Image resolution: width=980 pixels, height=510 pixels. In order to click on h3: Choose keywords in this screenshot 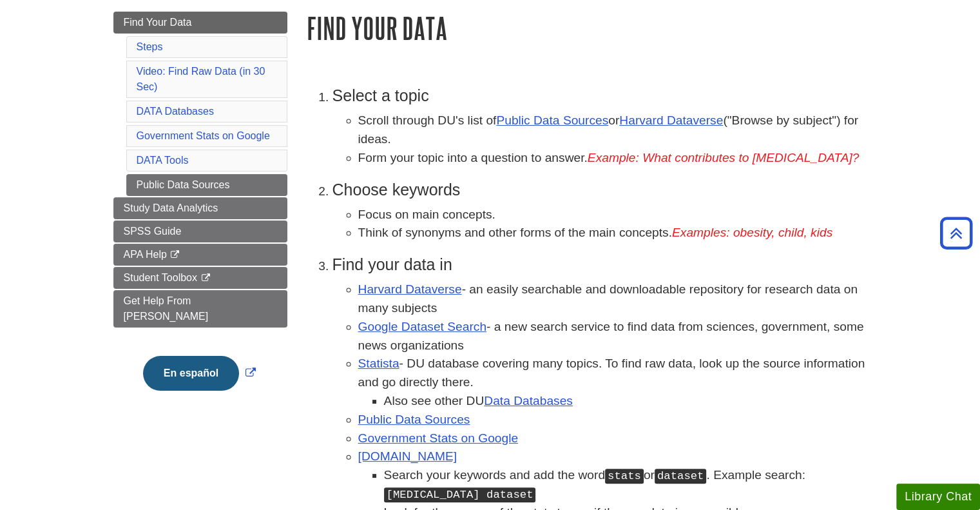, I will do `click(600, 190)`.